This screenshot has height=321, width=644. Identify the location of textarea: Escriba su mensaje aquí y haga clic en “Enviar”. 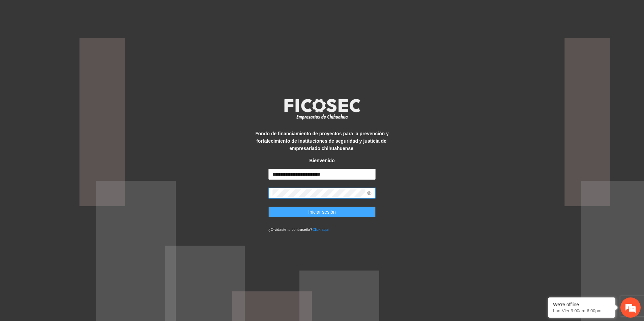
(65, 195).